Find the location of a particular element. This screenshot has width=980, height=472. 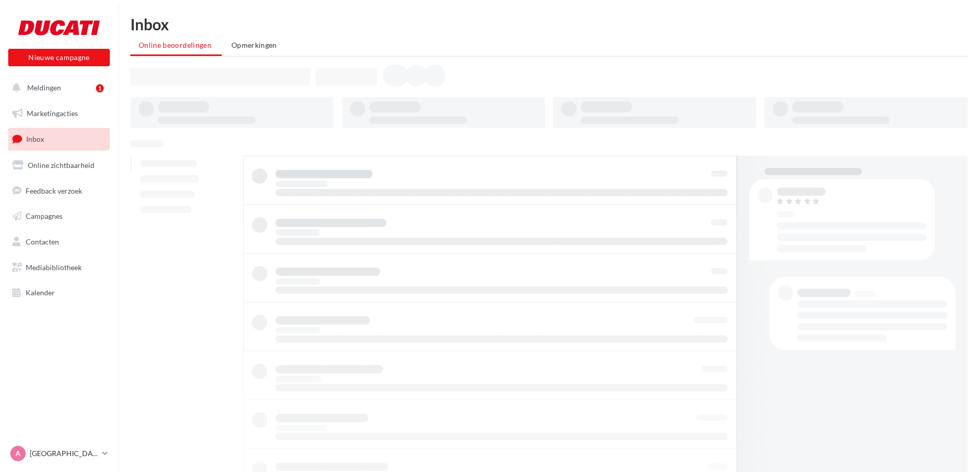

a: Kalender is located at coordinates (59, 293).